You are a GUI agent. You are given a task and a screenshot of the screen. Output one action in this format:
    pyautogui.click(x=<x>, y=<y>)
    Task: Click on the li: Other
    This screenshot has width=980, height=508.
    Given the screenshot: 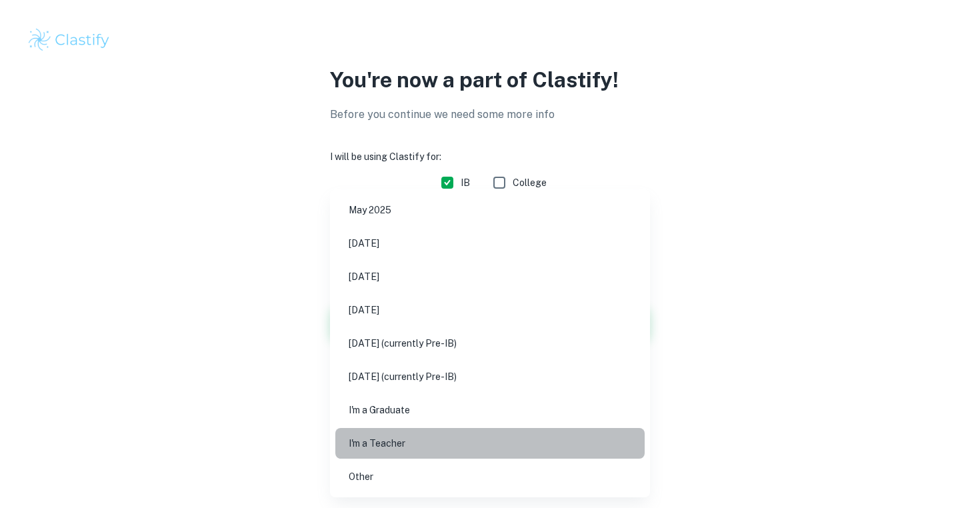 What is the action you would take?
    pyautogui.click(x=490, y=477)
    